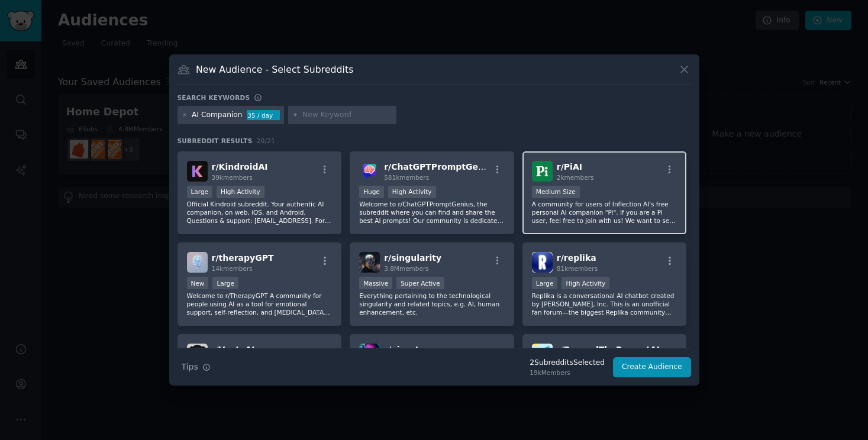 The image size is (868, 440). What do you see at coordinates (432, 304) in the screenshot?
I see `p: Everything pertaining to the technological singularity and related topics, e.g. AI, human enhance...` at bounding box center [432, 304].